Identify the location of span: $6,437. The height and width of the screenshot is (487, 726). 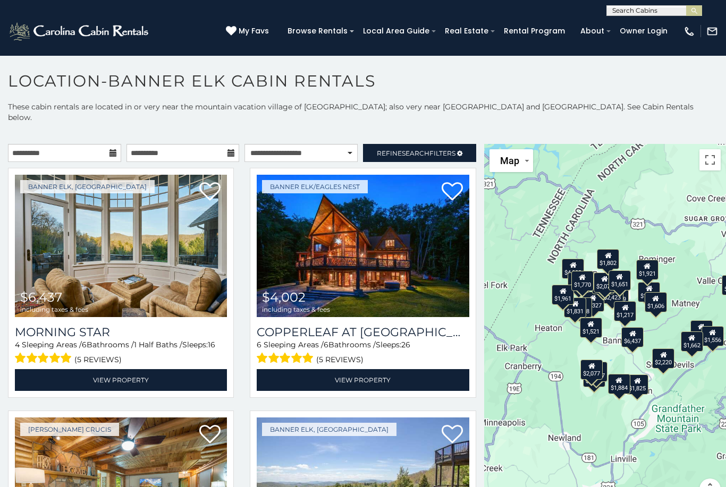
(41, 297).